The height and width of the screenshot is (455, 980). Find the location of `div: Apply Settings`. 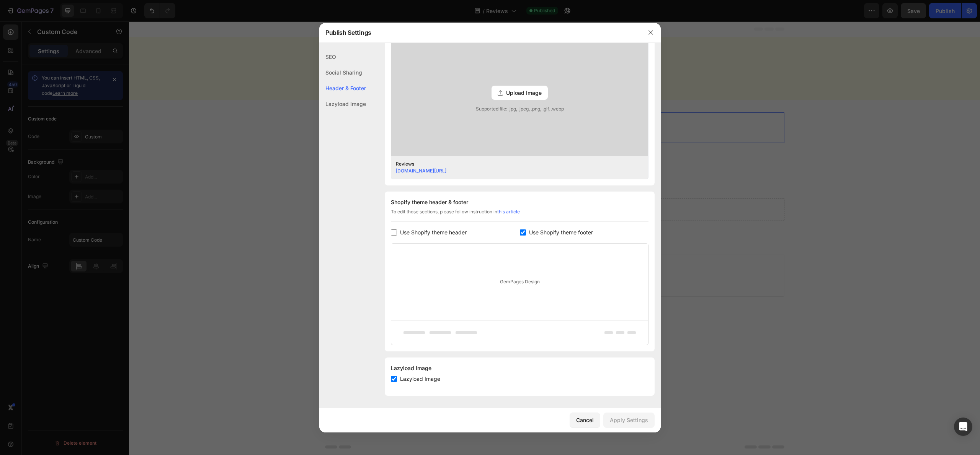

div: Apply Settings is located at coordinates (629, 420).